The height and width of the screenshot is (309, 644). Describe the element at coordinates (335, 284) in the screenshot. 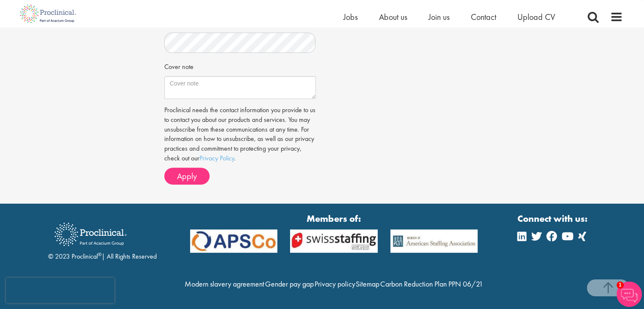

I see `a: Privacy policy` at that location.